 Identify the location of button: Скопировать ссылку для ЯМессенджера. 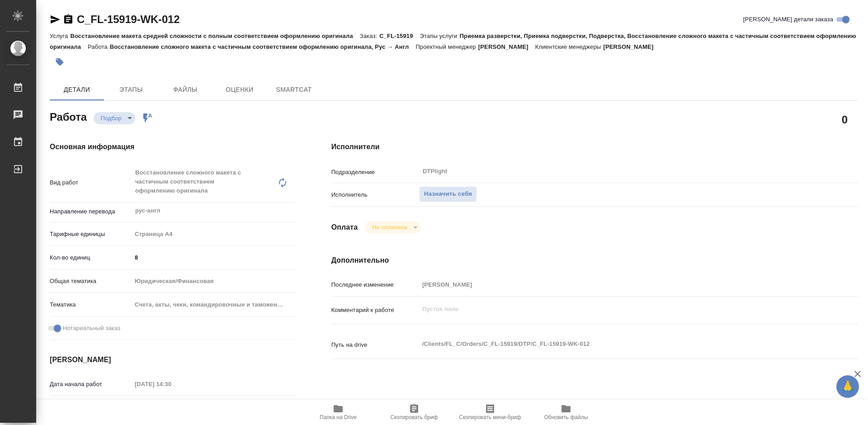
(55, 19).